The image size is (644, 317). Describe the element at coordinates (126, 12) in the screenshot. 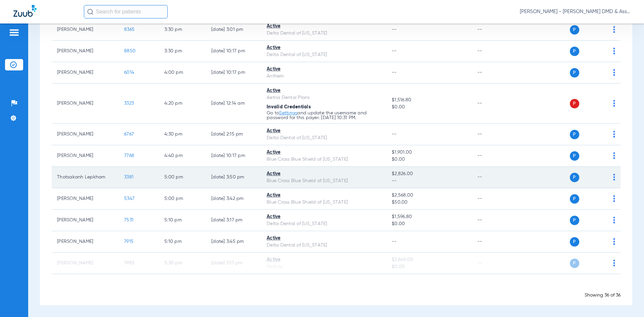

I see `input: Search for patients` at that location.